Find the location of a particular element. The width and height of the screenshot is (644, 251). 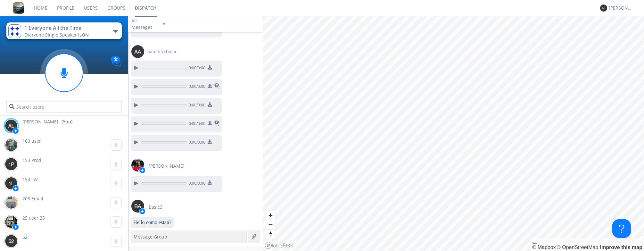

img: b497e1ca2c5b4877b05cb6c52fa8fbde is located at coordinates (138, 165).